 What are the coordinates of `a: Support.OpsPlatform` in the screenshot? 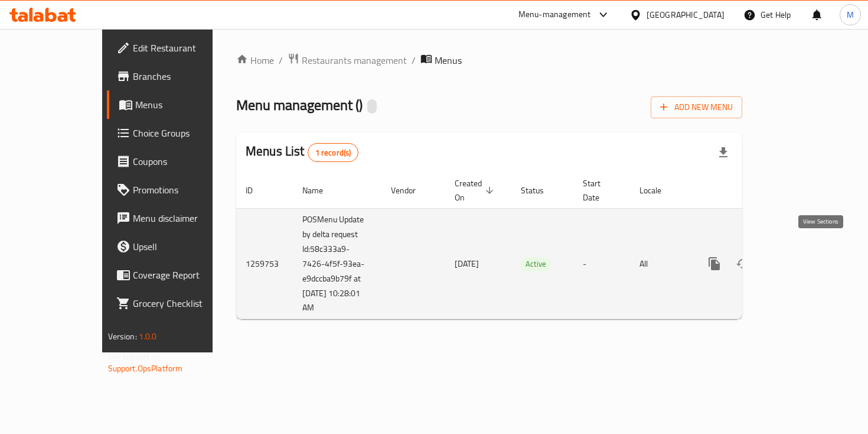 It's located at (145, 369).